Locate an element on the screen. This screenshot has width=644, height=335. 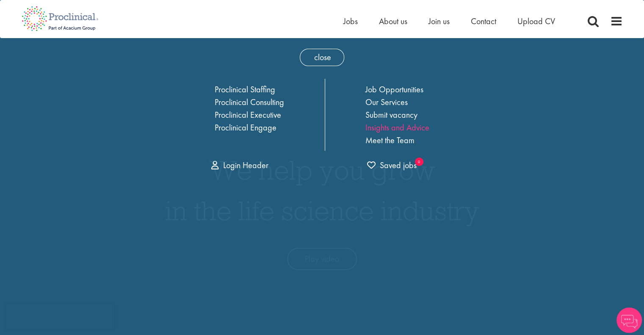
a: Contact is located at coordinates (483, 21).